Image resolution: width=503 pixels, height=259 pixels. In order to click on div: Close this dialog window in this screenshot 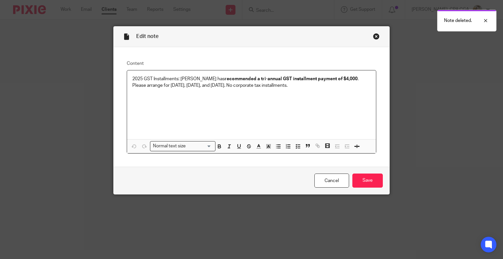, I will do `click(377, 36)`.